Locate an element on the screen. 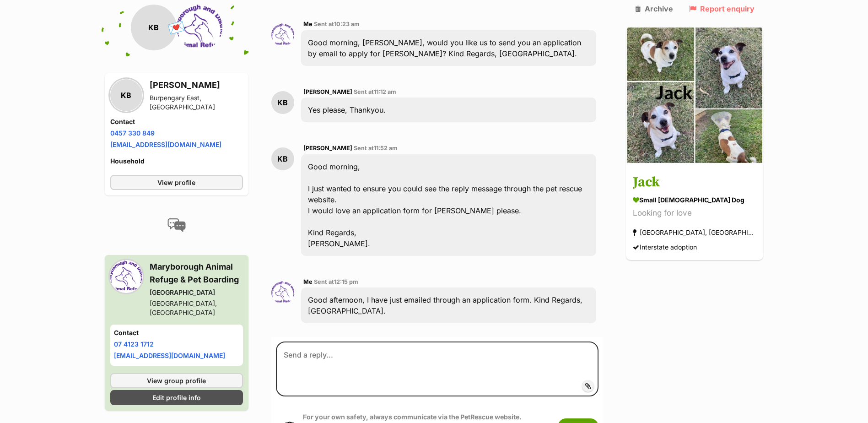 The image size is (868, 423). a: Report enquiry is located at coordinates (722, 8).